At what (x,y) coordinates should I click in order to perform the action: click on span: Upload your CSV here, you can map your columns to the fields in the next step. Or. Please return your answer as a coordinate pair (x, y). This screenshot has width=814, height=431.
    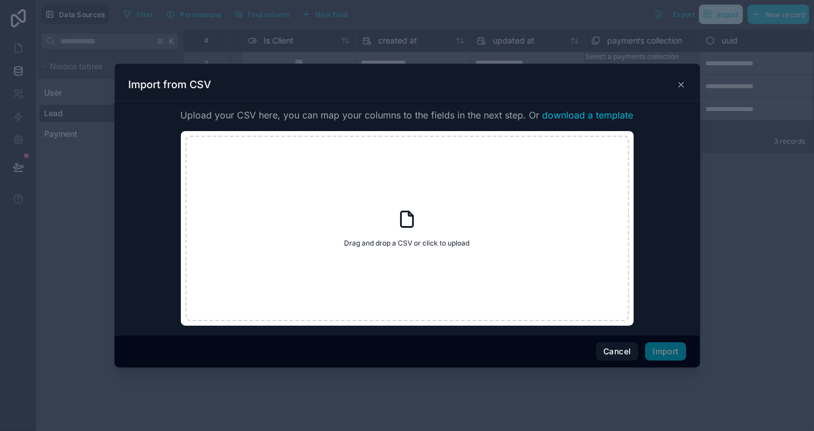
    Looking at the image, I should click on (407, 115).